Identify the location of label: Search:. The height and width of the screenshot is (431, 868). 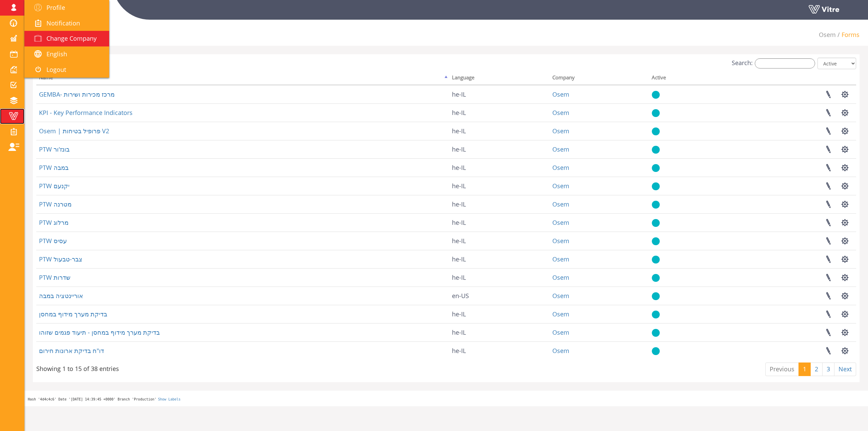
(773, 64).